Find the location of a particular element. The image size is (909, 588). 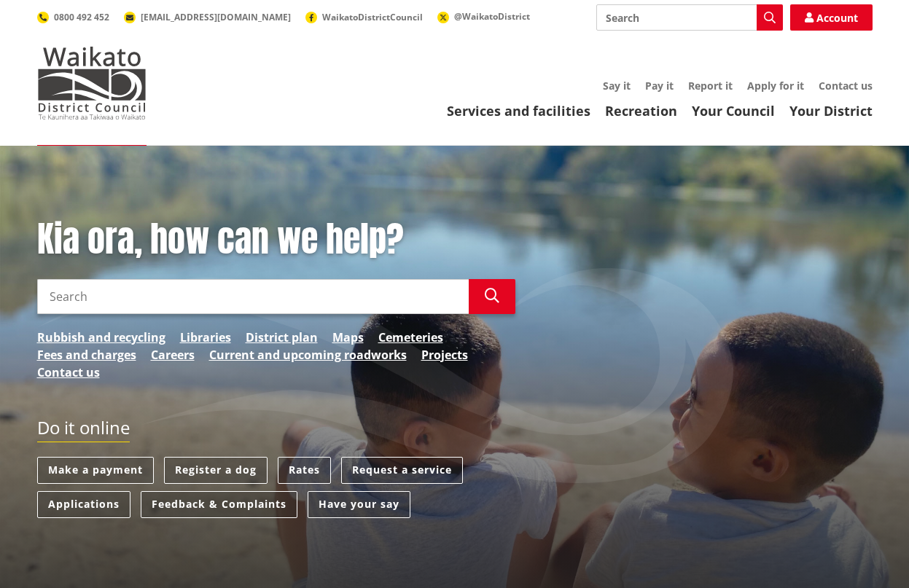

a: Libraries is located at coordinates (206, 337).